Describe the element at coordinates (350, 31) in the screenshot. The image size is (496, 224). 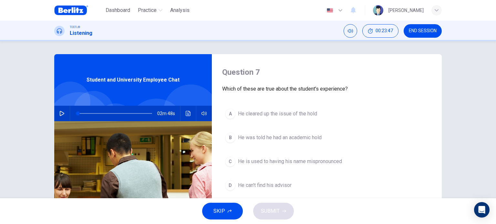
I see `div: Mute` at that location.